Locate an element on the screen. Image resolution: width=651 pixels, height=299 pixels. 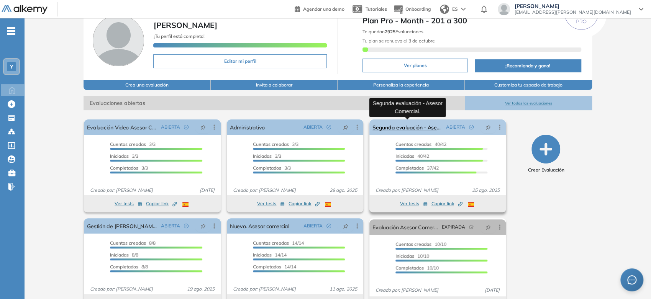
img: Foto de perfil is located at coordinates (118, 41).